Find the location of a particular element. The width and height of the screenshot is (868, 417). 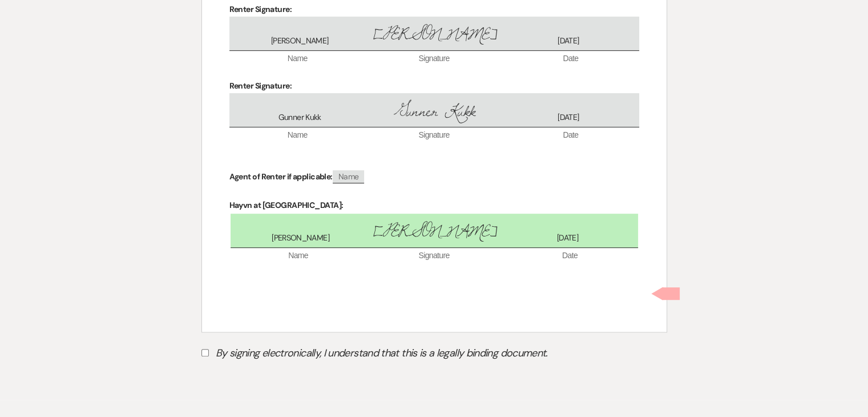

label: By signing electronically, I understand that this is a legally binding document. is located at coordinates (434, 354).